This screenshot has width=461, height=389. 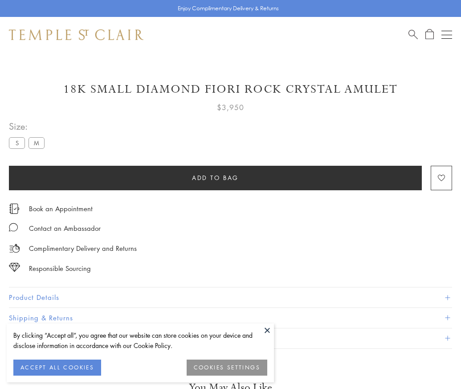 I want to click on a: Open Shopping Bag, so click(x=429, y=34).